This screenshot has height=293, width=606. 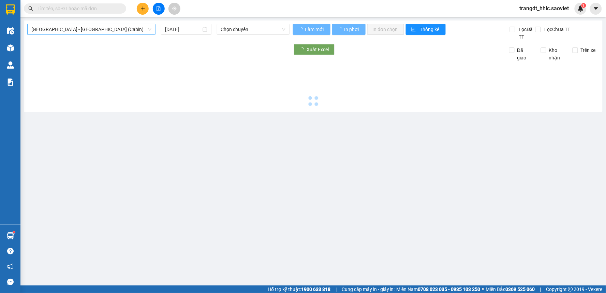 What do you see at coordinates (316, 289) in the screenshot?
I see `strong: 1900 633 818` at bounding box center [316, 289].